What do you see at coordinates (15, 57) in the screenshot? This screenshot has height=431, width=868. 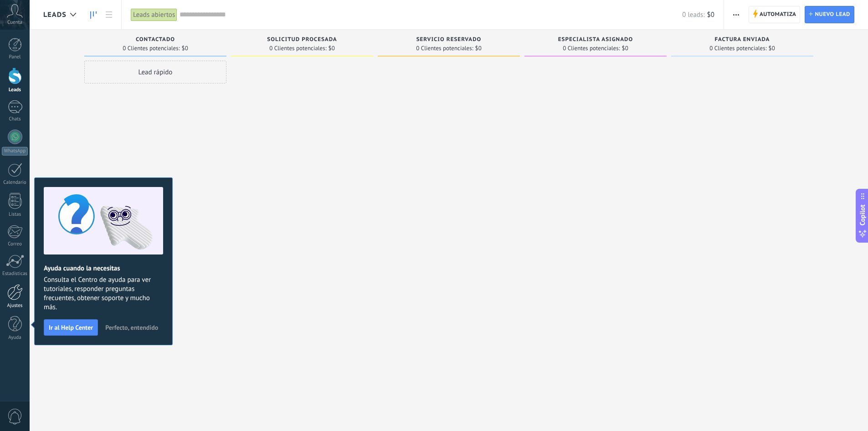 I see `div: Panel` at bounding box center [15, 57].